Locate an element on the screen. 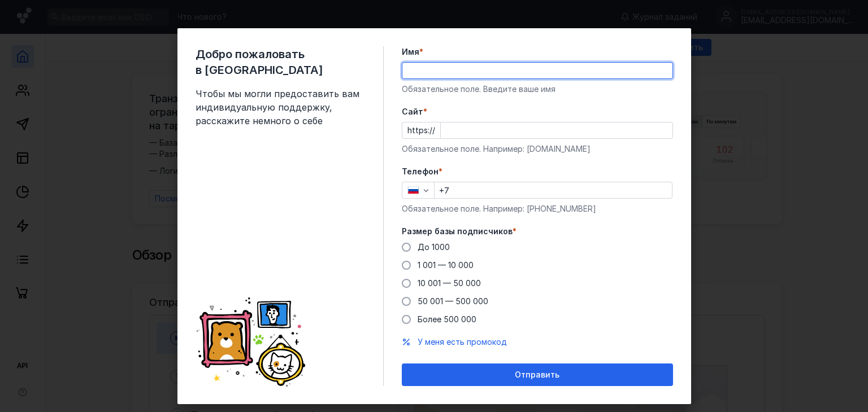 Image resolution: width=868 pixels, height=412 pixels. span: Cайт is located at coordinates (412, 112).